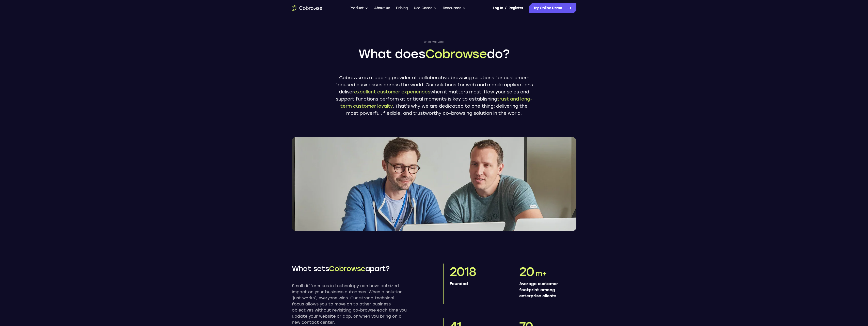 The image size is (868, 326). Describe the element at coordinates (434, 42) in the screenshot. I see `span: Who we are` at that location.